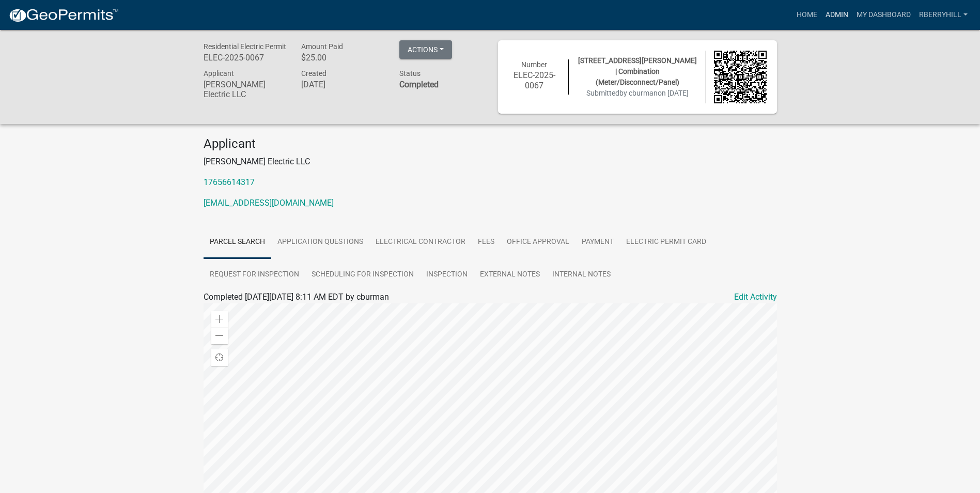  I want to click on a: Application Questions, so click(320, 242).